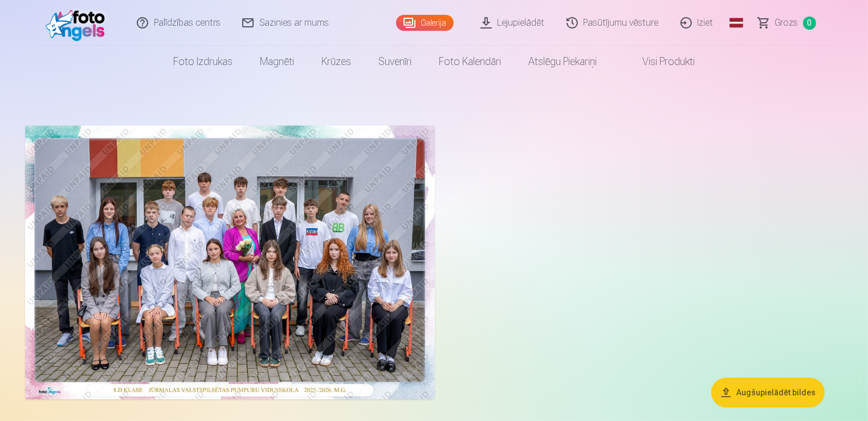 The height and width of the screenshot is (421, 868). What do you see at coordinates (203, 61) in the screenshot?
I see `a: Foto izdrukas` at bounding box center [203, 61].